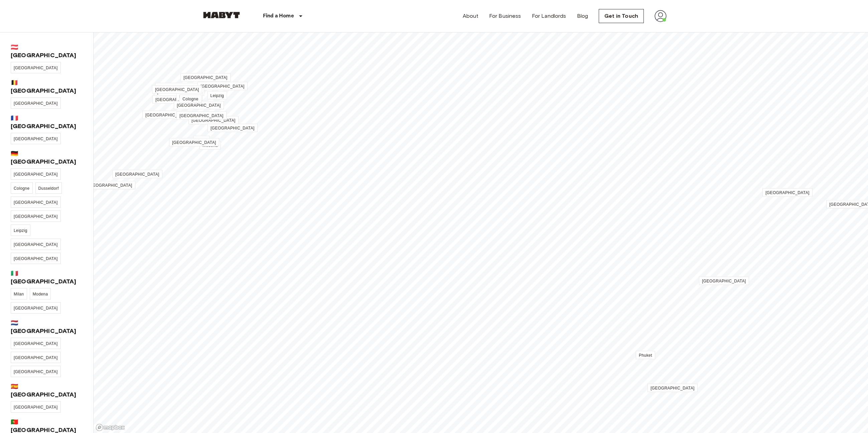 The image size is (868, 433). What do you see at coordinates (549, 16) in the screenshot?
I see `a: For Landlords` at bounding box center [549, 16].